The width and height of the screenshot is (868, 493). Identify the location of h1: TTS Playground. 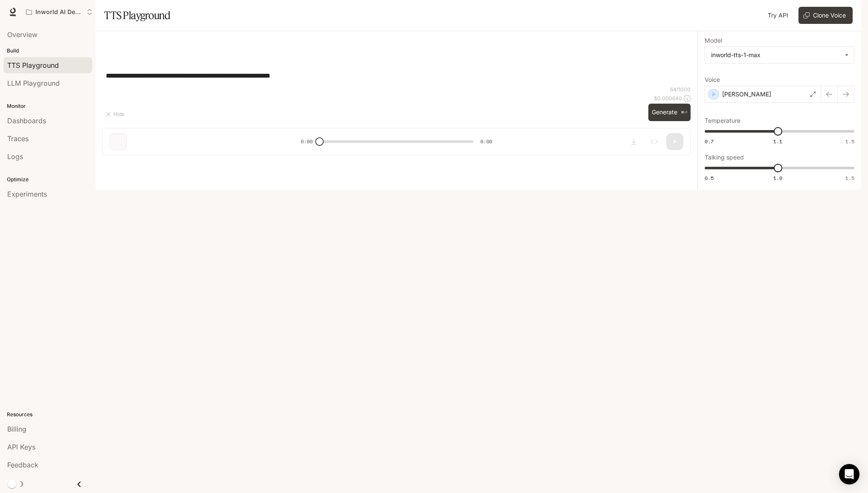
(137, 15).